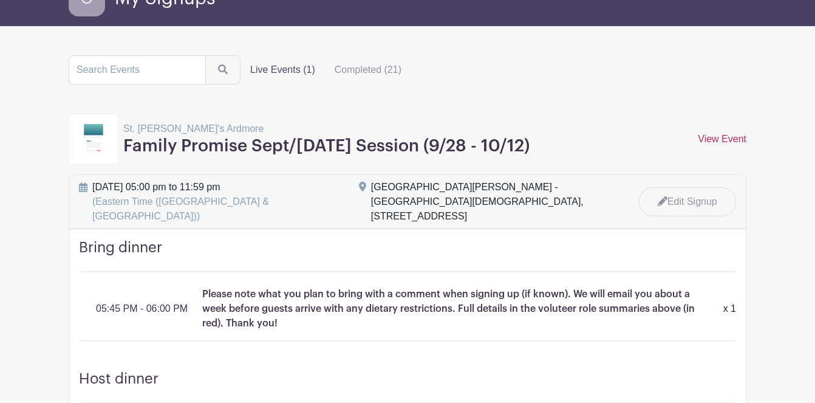 The width and height of the screenshot is (815, 403). What do you see at coordinates (688, 202) in the screenshot?
I see `a: Edit Signup` at bounding box center [688, 202].